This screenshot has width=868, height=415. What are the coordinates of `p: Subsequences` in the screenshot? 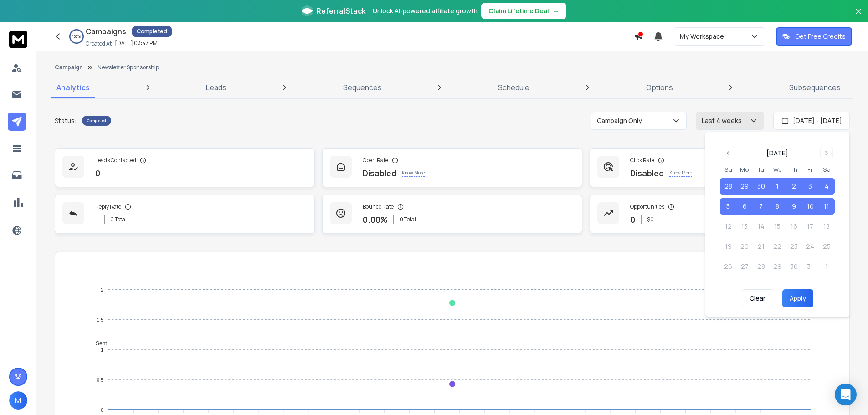 It's located at (814, 87).